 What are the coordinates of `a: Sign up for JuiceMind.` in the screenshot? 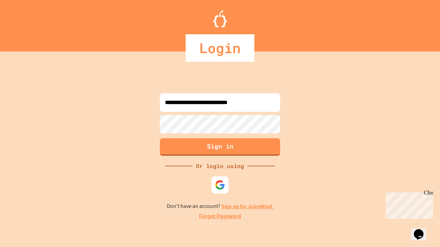 It's located at (247, 206).